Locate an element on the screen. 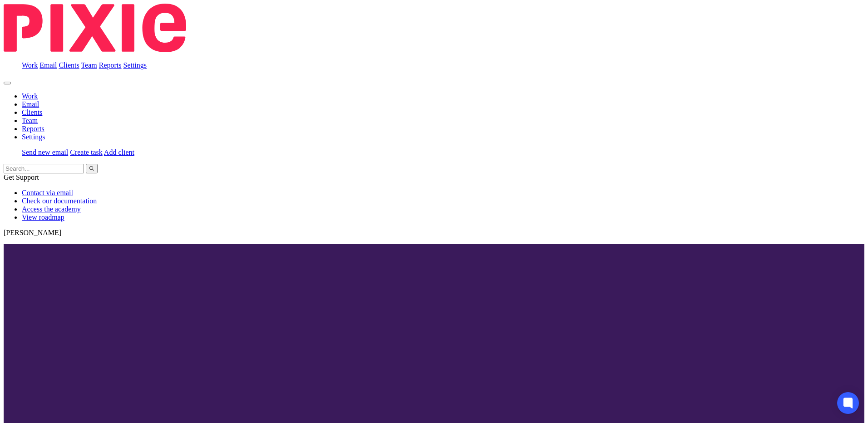 This screenshot has width=868, height=423. span: Check our documentation is located at coordinates (59, 200).